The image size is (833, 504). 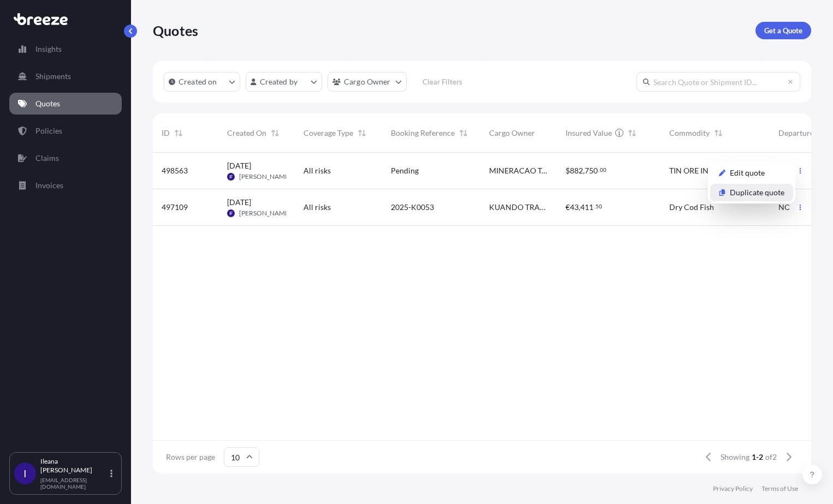 I want to click on p: Edit quote, so click(x=747, y=173).